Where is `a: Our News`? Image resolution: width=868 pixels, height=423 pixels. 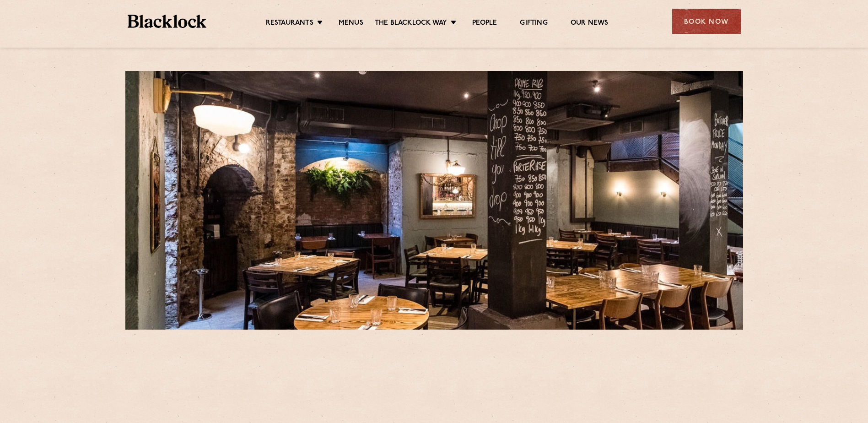
a: Our News is located at coordinates (590, 24).